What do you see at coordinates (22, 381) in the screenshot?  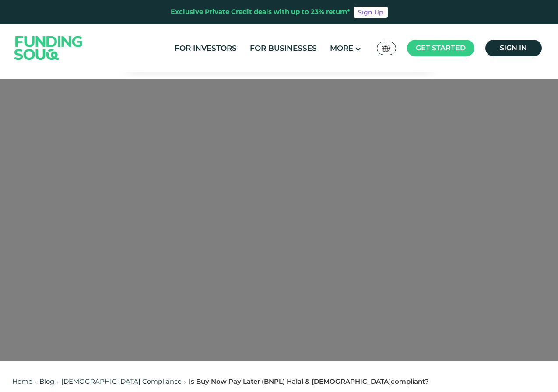 I see `a: Home` at bounding box center [22, 381].